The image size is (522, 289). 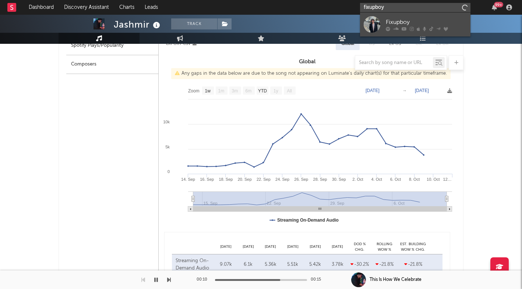 I want to click on text: 12…, so click(x=447, y=179).